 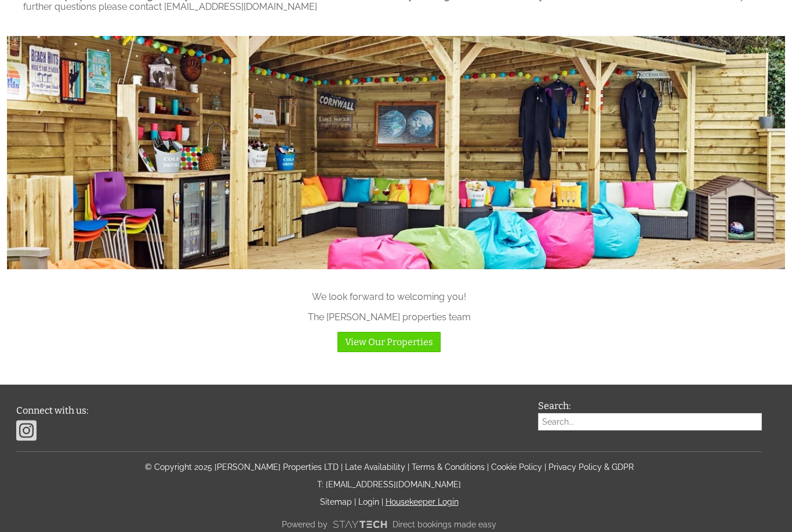 I want to click on img: Instagram, so click(x=26, y=431).